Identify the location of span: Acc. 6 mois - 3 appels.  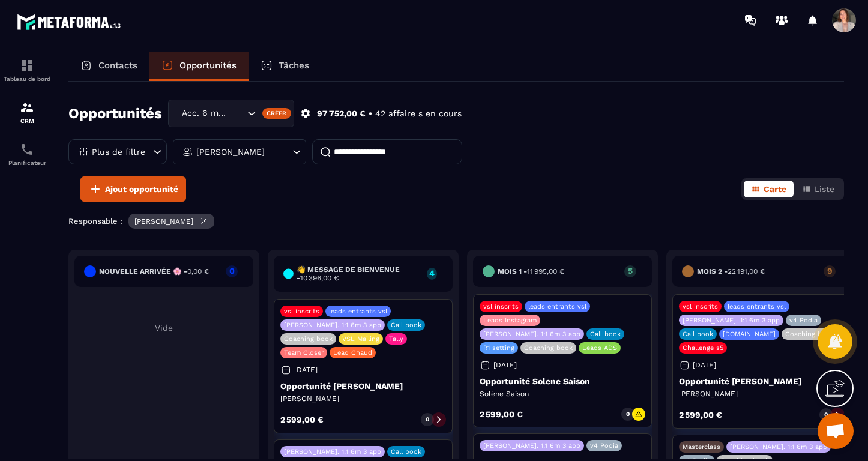
(206, 114).